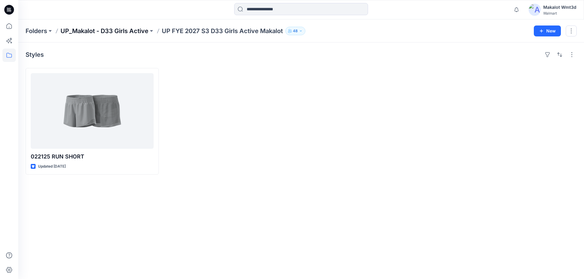 The width and height of the screenshot is (584, 279). What do you see at coordinates (560, 13) in the screenshot?
I see `div: Walmart` at bounding box center [560, 13].